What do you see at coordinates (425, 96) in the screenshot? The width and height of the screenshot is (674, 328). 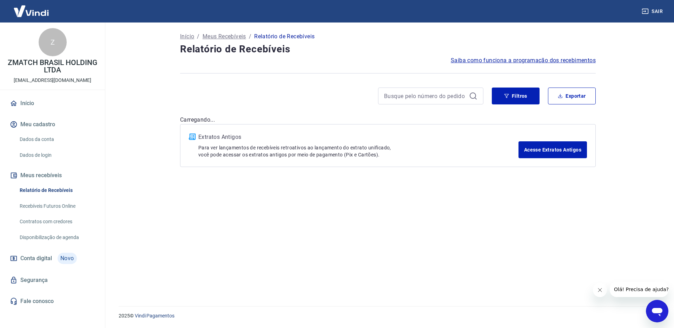 I see `input: Busque pelo número do pedido` at bounding box center [425, 96].